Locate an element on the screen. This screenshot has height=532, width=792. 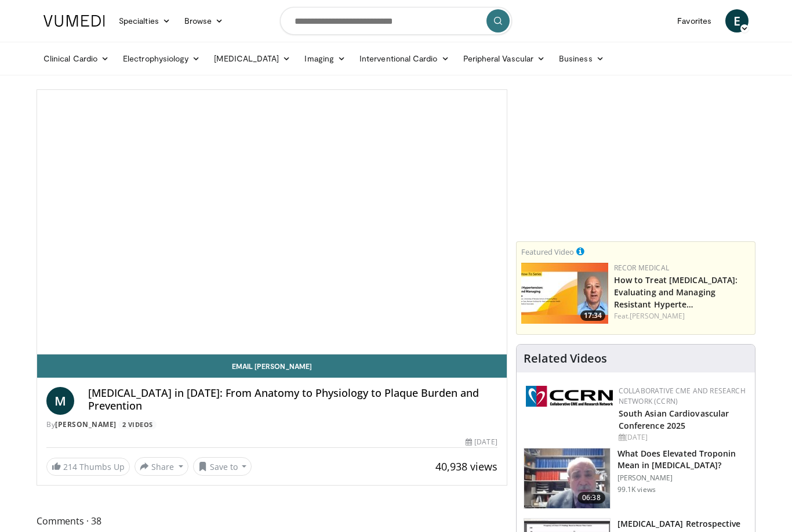
div: By is located at coordinates (272, 425).